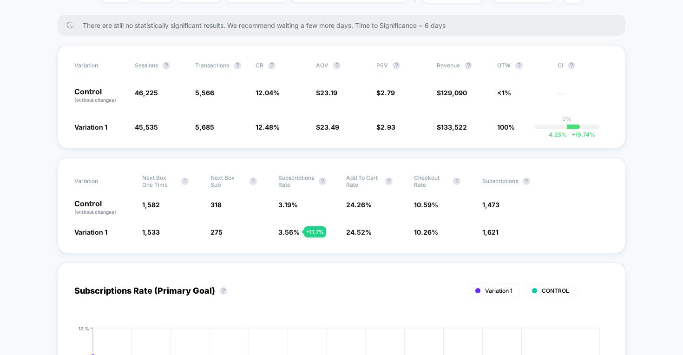 The height and width of the screenshot is (355, 683). What do you see at coordinates (555, 290) in the screenshot?
I see `span: CONTROL` at bounding box center [555, 290].